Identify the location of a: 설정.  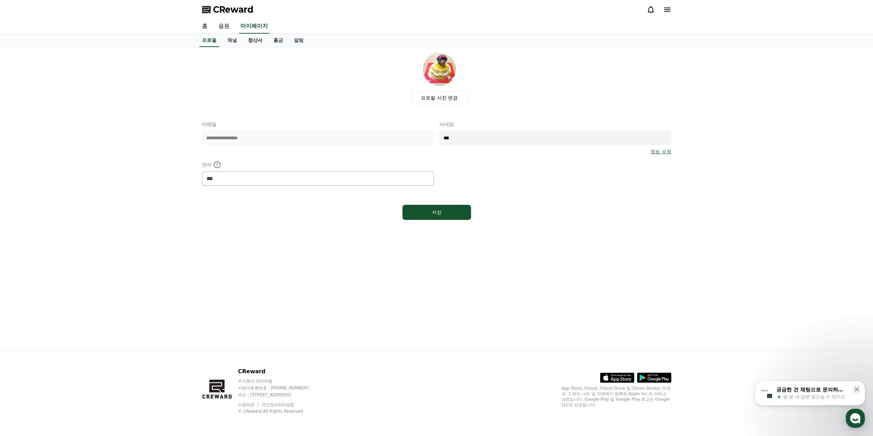
(110, 226).